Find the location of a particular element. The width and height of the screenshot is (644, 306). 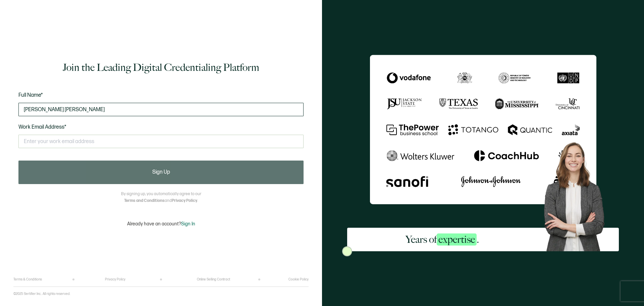

a: Online Selling Contract is located at coordinates (213, 279).